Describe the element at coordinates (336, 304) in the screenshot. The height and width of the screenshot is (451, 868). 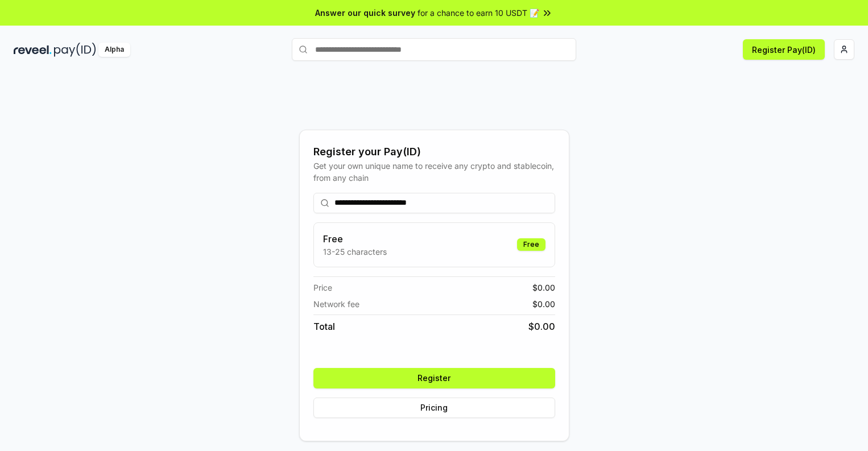
I see `span: Network fee` at that location.